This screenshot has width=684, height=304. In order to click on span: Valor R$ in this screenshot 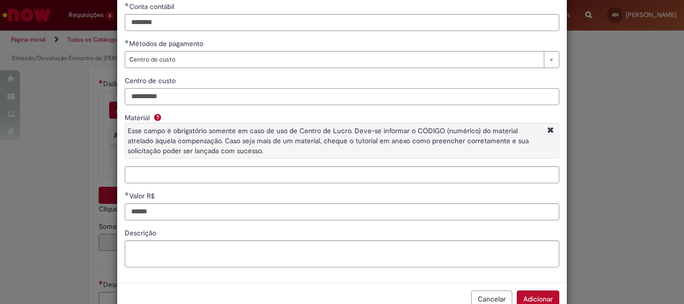, I will do `click(143, 196)`.